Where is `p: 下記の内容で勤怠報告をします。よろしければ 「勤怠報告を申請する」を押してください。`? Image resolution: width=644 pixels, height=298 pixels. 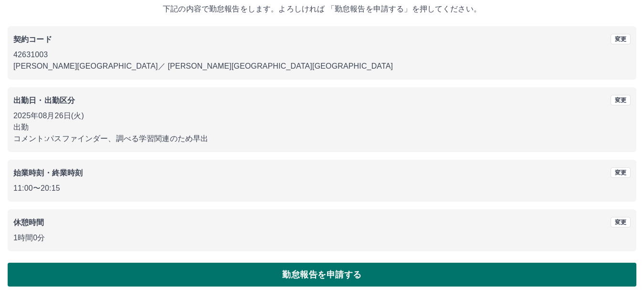 p: 下記の内容で勤怠報告をします。よろしければ 「勤怠報告を申請する」を押してください。 is located at coordinates (322, 9).